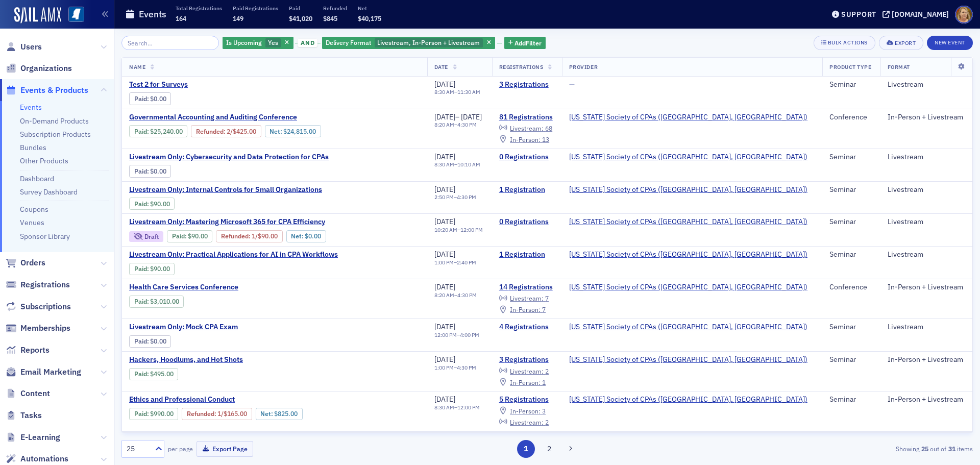 The image size is (980, 465). I want to click on span: Livestream, In-Person + Livestream, so click(428, 43).